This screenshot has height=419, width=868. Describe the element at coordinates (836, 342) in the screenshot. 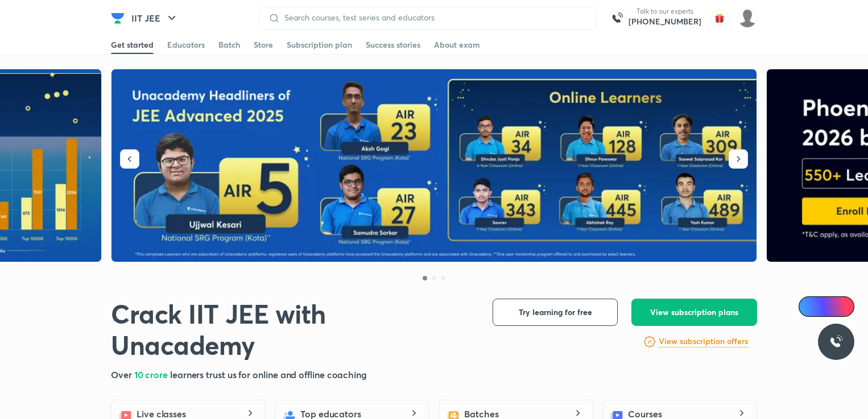

I see `img: ttu` at that location.